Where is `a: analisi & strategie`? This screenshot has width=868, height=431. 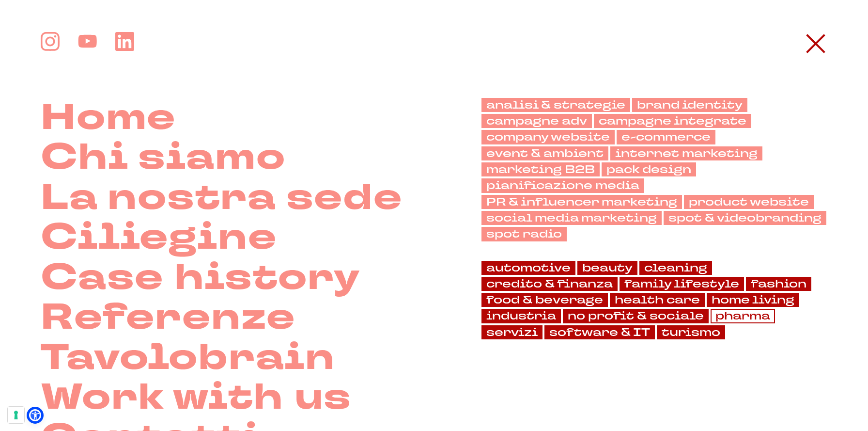
a: analisi & strategie is located at coordinates (556, 105).